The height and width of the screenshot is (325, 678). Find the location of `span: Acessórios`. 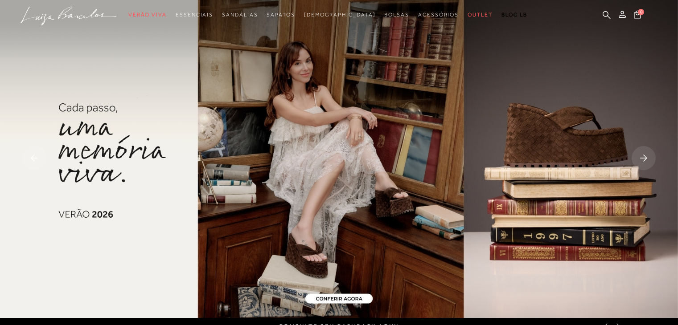

span: Acessórios is located at coordinates (438, 15).